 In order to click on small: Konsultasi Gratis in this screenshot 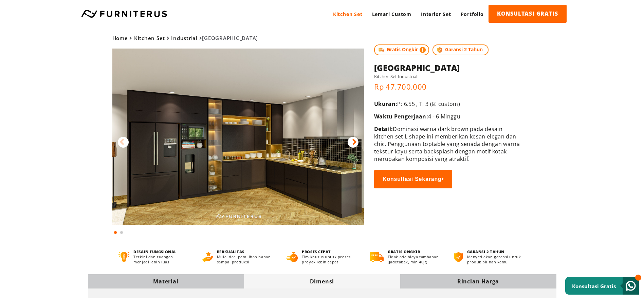, I will do `click(594, 285)`.